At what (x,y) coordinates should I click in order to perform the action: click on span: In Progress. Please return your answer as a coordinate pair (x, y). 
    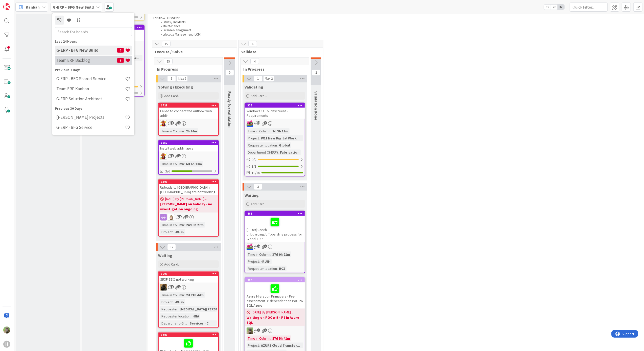
    Looking at the image, I should click on (187, 69).